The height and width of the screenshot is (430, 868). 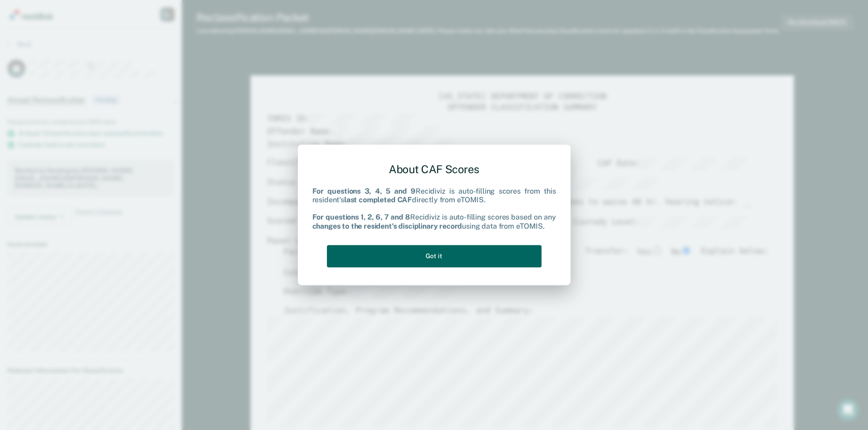 I want to click on button: Got it, so click(x=434, y=256).